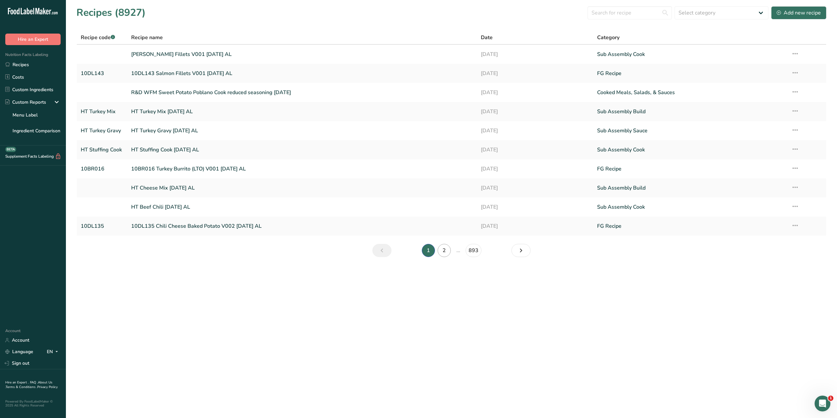  I want to click on div: Add new recipe, so click(799, 13).